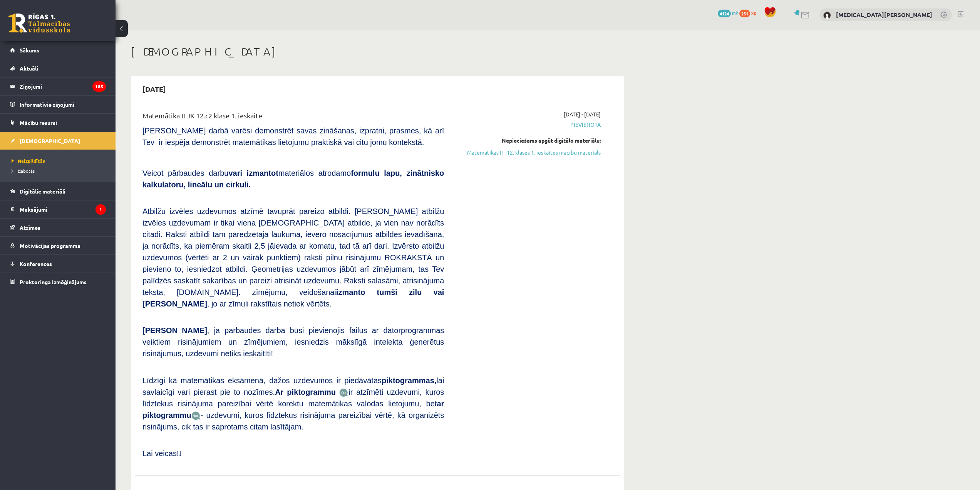 The height and width of the screenshot is (490, 980). Describe the element at coordinates (744, 14) in the screenshot. I see `span: 251` at that location.